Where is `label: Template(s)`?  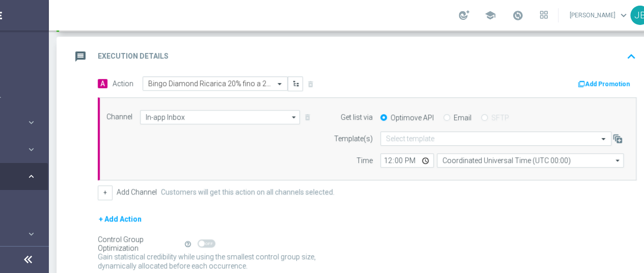 label: Template(s) is located at coordinates (354, 138).